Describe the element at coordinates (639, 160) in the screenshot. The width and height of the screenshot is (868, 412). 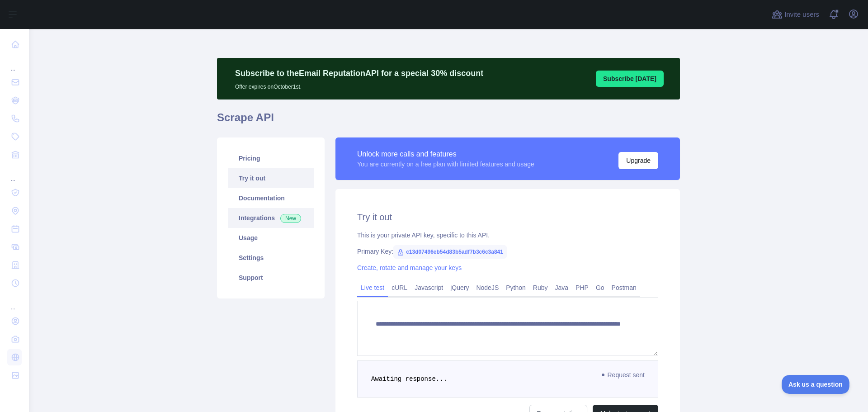
I see `button: Upgrade` at that location.